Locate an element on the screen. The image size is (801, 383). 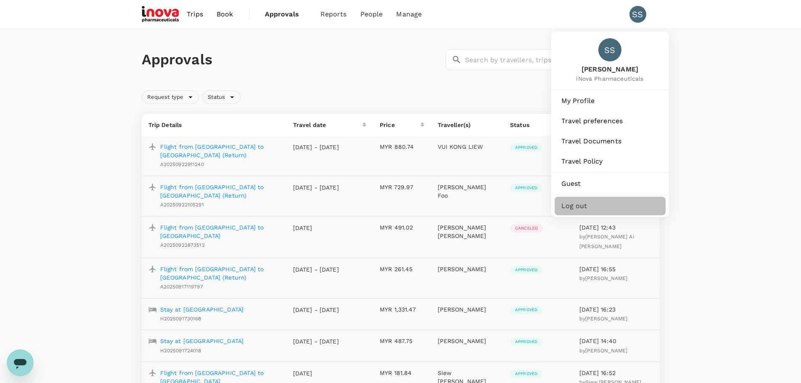
p: MYR 487.75 is located at coordinates (402, 341).